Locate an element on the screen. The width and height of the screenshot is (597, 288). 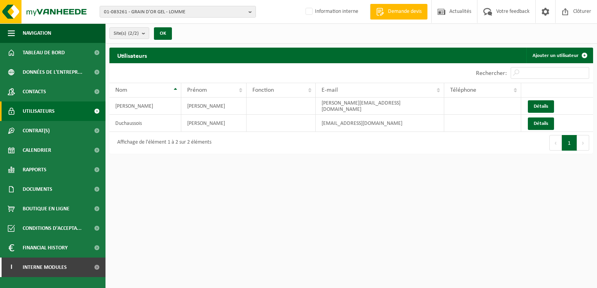
span: Fonction is located at coordinates (263, 90).